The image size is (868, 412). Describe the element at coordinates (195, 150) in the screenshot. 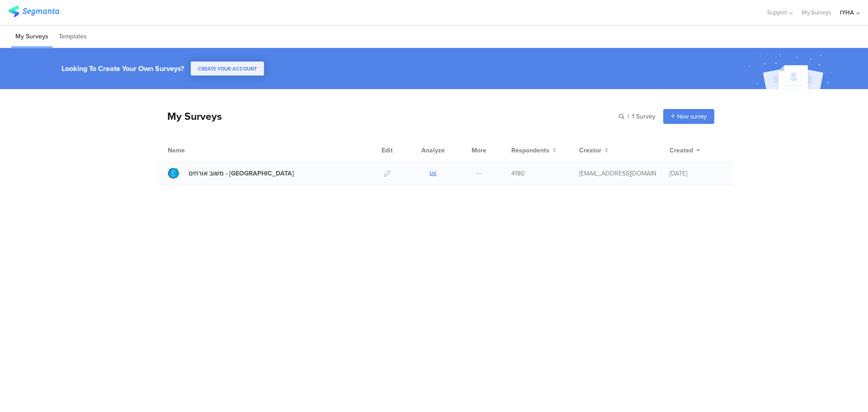

I see `div: Name` at that location.